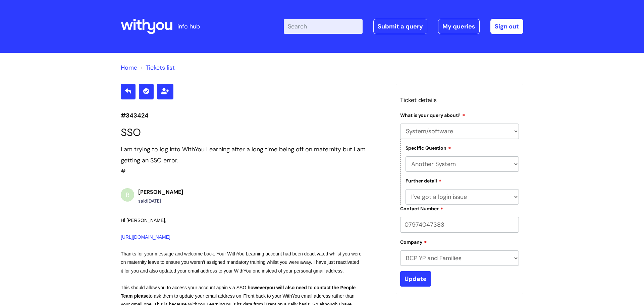 This screenshot has width=644, height=305. Describe the element at coordinates (128, 68) in the screenshot. I see `li: Solution home` at that location.